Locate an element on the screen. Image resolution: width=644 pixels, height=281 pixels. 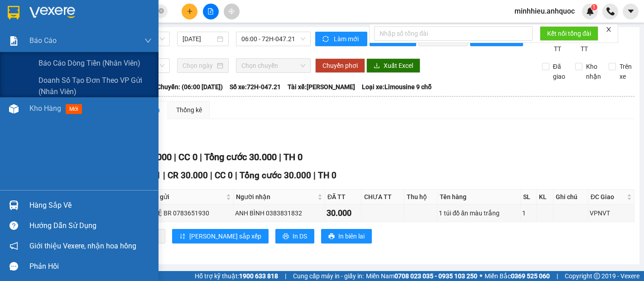
span: Hỗ trợ kỹ thuật: is located at coordinates (237, 276).